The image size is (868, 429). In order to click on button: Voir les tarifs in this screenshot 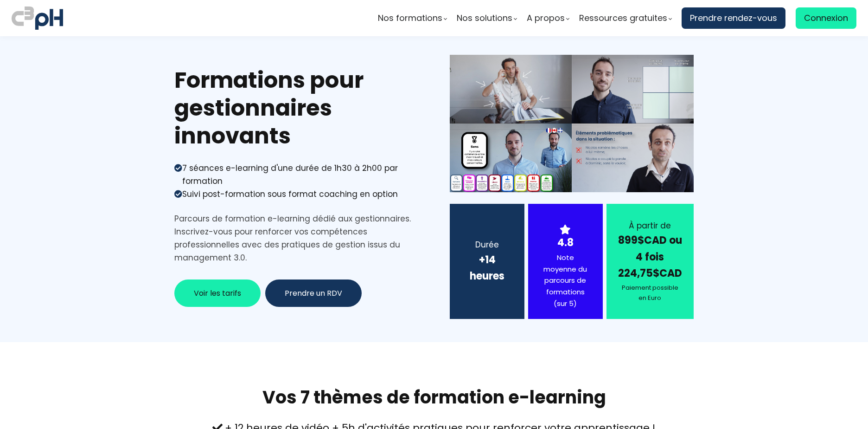, I will do `click(218, 293)`.